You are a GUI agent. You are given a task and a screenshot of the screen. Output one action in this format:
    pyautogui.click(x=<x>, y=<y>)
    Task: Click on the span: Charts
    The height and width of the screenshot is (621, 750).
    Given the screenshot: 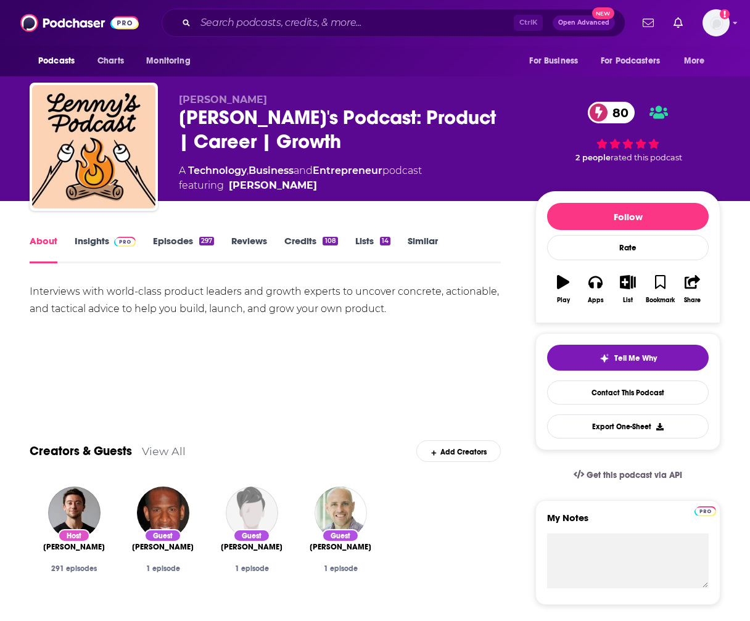 What is the action you would take?
    pyautogui.click(x=110, y=61)
    